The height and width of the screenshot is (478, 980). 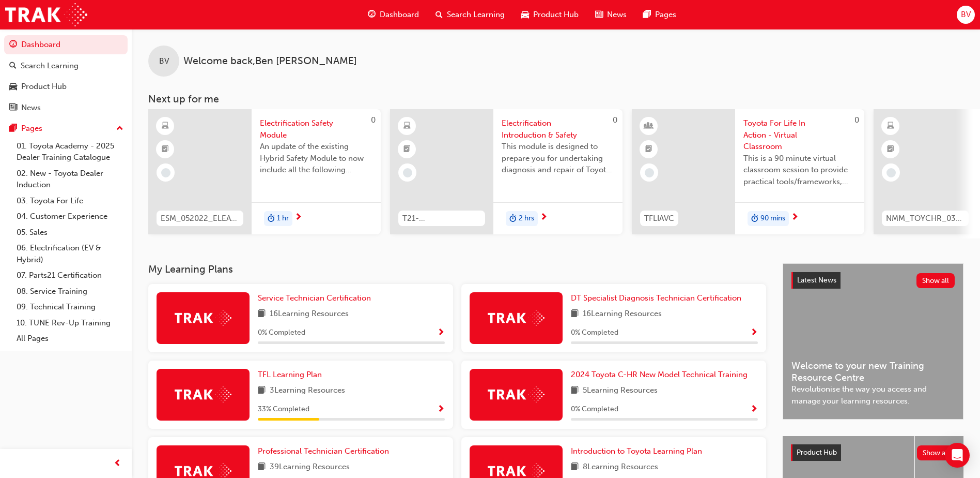 What do you see at coordinates (70, 307) in the screenshot?
I see `a: 09. Technical Training` at bounding box center [70, 307].